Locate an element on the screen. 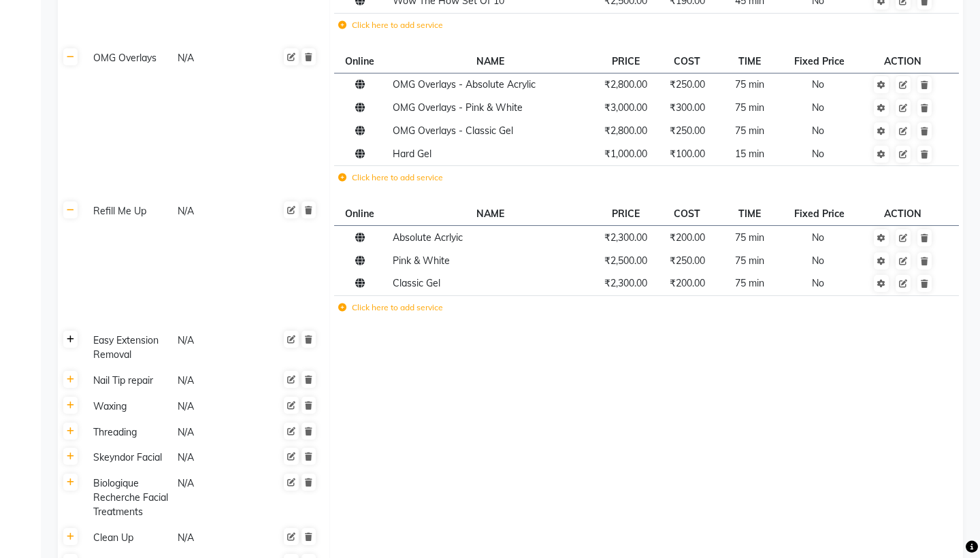 The width and height of the screenshot is (980, 558). div: Biologique Recherche Facial Treatments is located at coordinates (129, 497).